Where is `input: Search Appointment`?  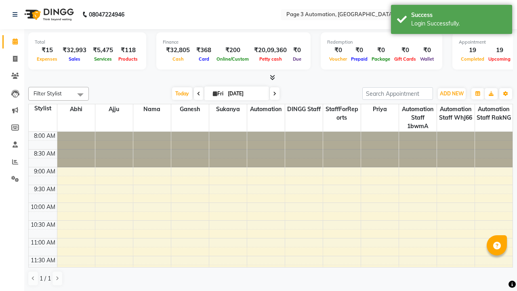 input: Search Appointment is located at coordinates (398, 93).